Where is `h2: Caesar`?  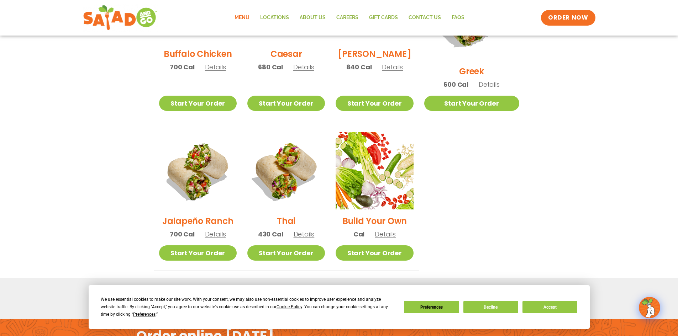 h2: Caesar is located at coordinates (286, 54).